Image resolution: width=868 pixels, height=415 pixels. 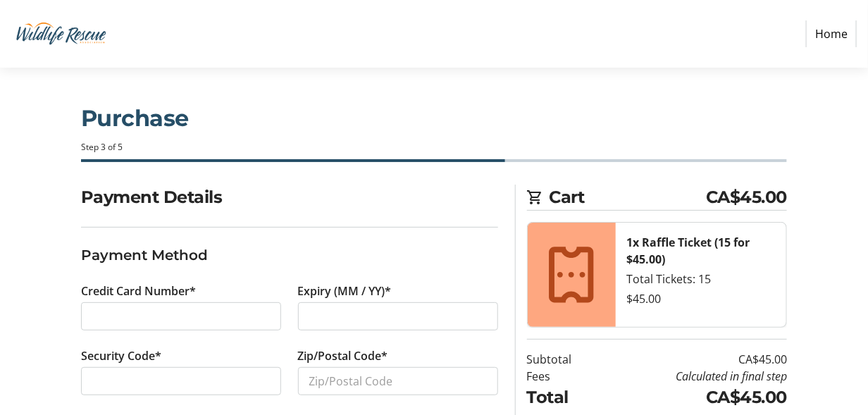 What do you see at coordinates (345, 291) in the screenshot?
I see `label: Expiry (MM / YY)*` at bounding box center [345, 291].